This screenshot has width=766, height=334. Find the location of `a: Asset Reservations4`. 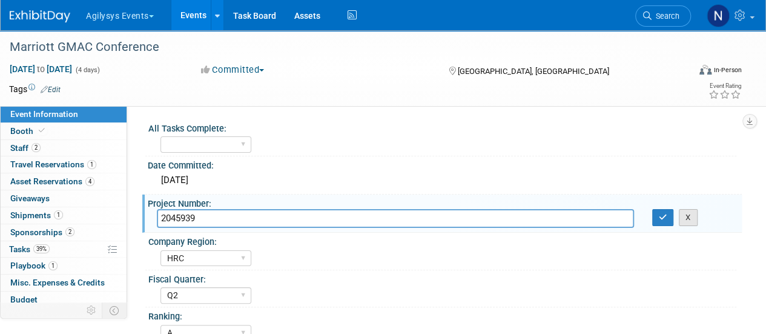

a: Asset Reservations4 is located at coordinates (64, 181).